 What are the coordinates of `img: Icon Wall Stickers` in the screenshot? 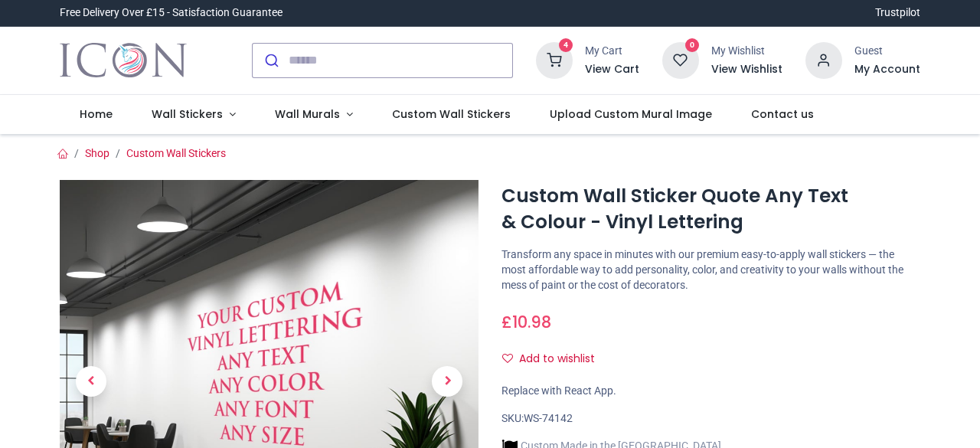 It's located at (122, 61).